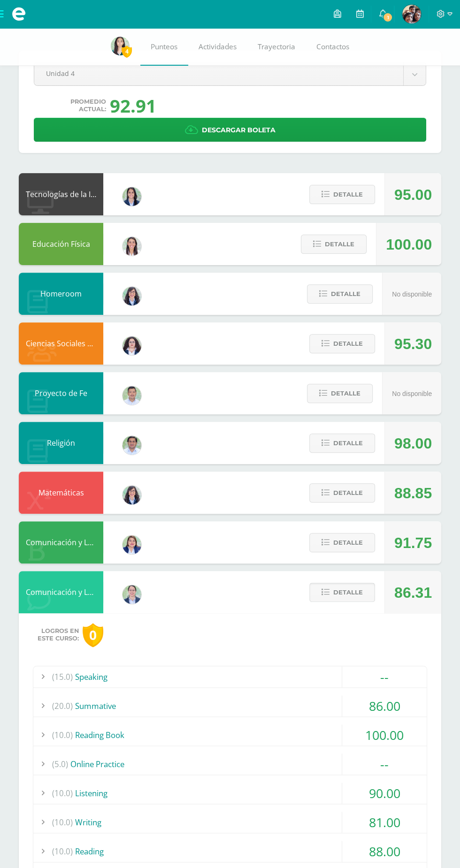  What do you see at coordinates (219, 73) in the screenshot?
I see `span: Unidad 4` at bounding box center [219, 73].